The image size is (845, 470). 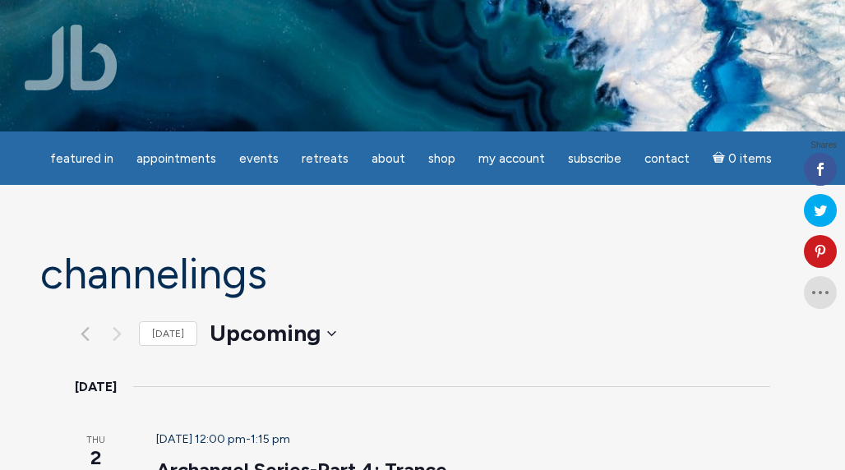 What do you see at coordinates (81, 159) in the screenshot?
I see `a: featured in` at bounding box center [81, 159].